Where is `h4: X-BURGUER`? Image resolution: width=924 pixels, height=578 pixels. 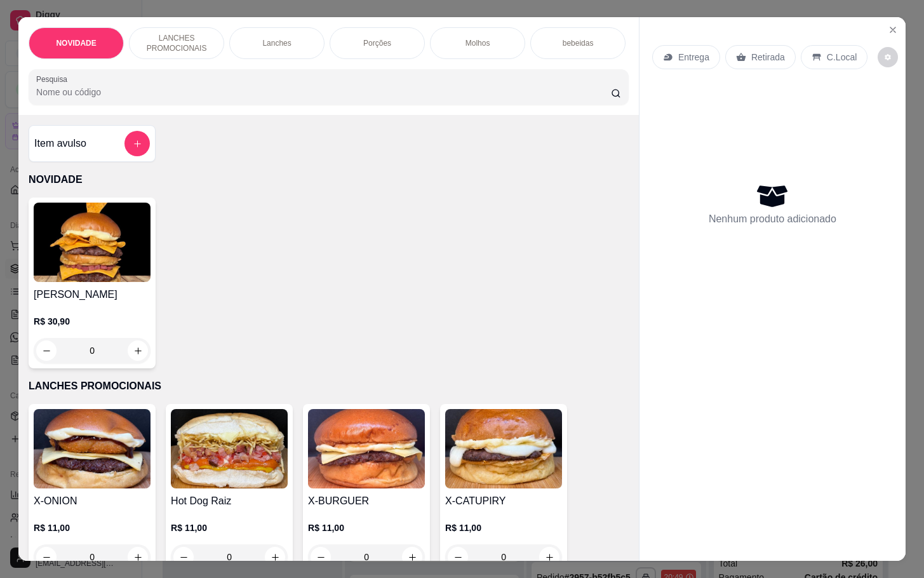 h4: X-BURGUER is located at coordinates (366, 502).